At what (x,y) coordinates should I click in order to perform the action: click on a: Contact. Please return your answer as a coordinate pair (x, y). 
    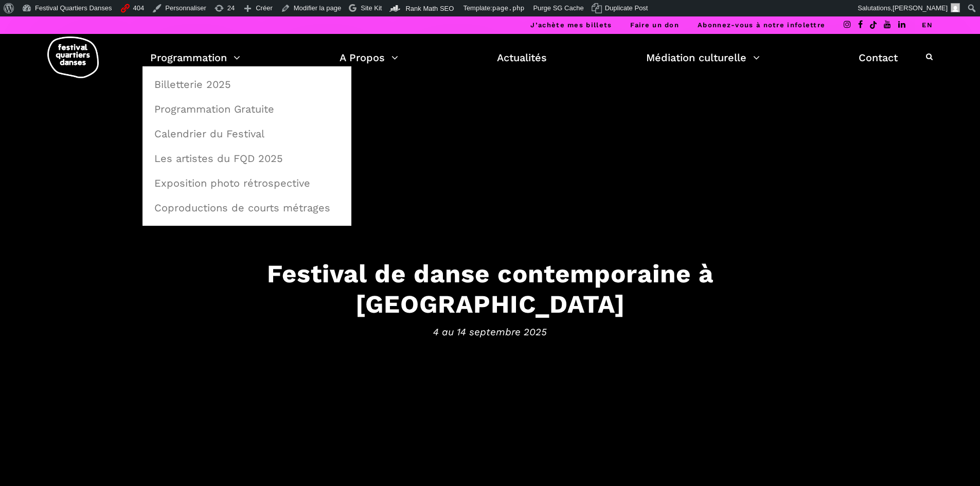
    Looking at the image, I should click on (878, 58).